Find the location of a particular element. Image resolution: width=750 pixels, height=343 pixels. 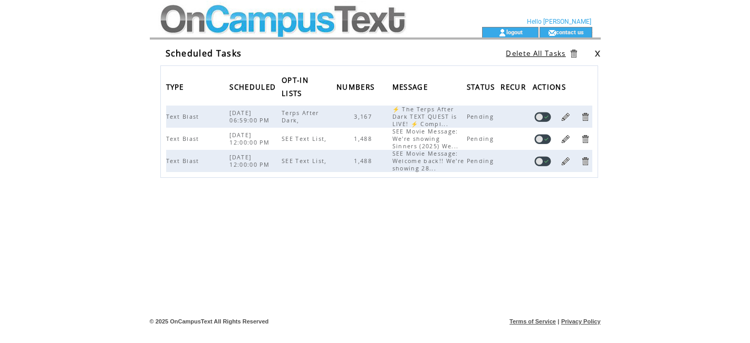

a: STATUS is located at coordinates (482, 87).